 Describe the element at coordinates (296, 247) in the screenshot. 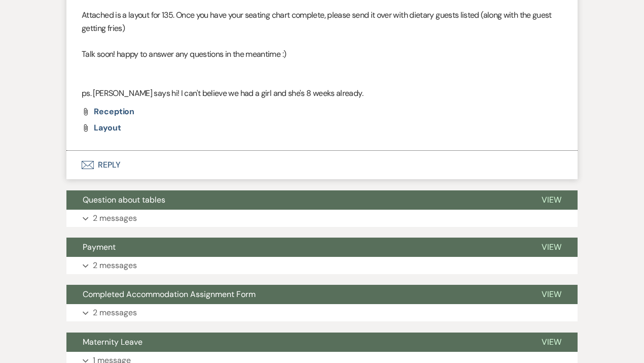

I see `button: Payment` at that location.